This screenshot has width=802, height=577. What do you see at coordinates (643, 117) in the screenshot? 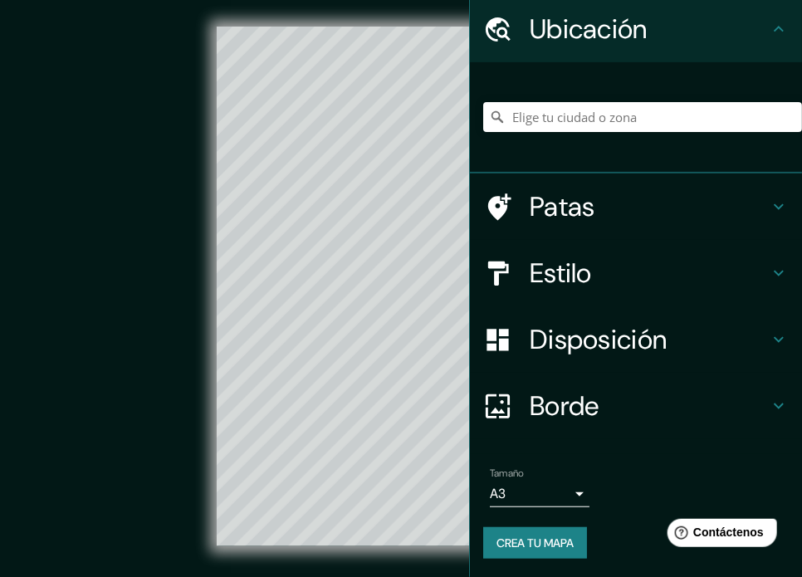
I see `input: Elige tu ciudad o zona` at bounding box center [643, 117].